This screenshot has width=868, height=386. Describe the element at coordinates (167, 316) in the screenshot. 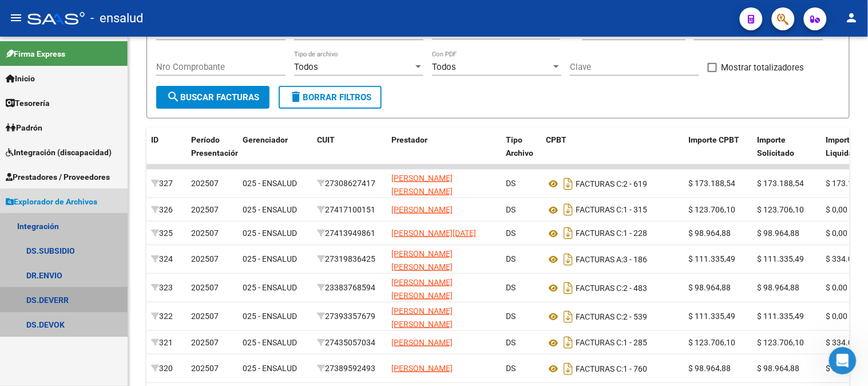

I see `div: 322` at that location.